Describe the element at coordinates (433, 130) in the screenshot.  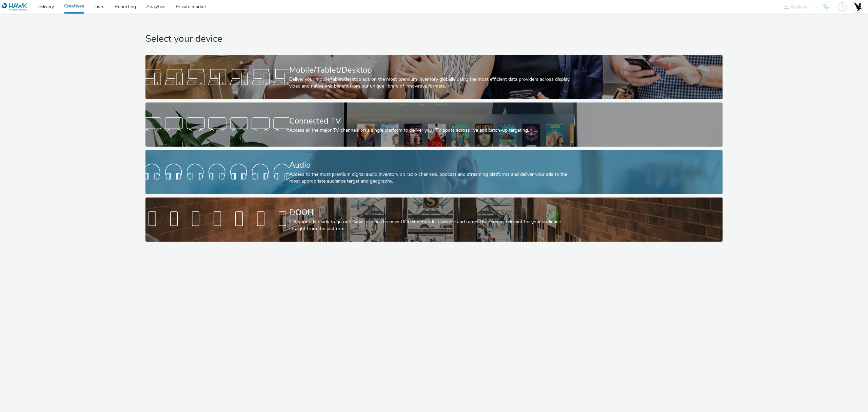
I see `div: Access all the major TV channels on a single platform to deliver your TV spots across live and ca...` at that location.